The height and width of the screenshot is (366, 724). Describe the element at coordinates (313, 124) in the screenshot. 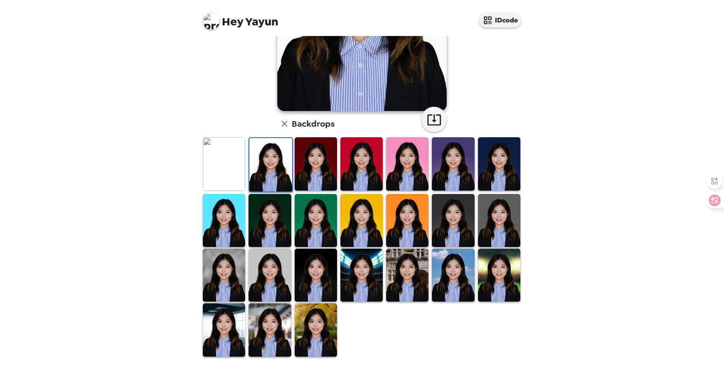

I see `h6: Backdrops` at that location.